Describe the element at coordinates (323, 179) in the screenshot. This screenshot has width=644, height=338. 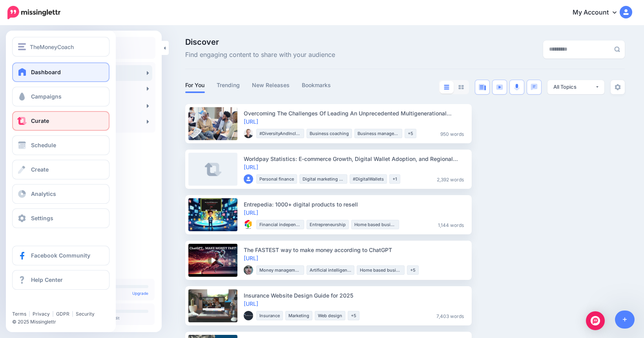
I see `li: Digital marketing strategy` at that location.